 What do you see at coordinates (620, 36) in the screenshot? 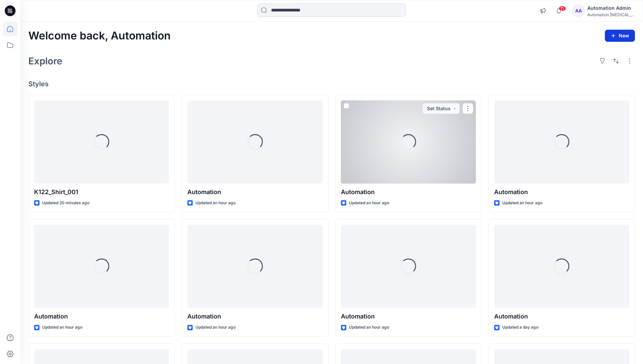
I see `button: New` at bounding box center [620, 36].